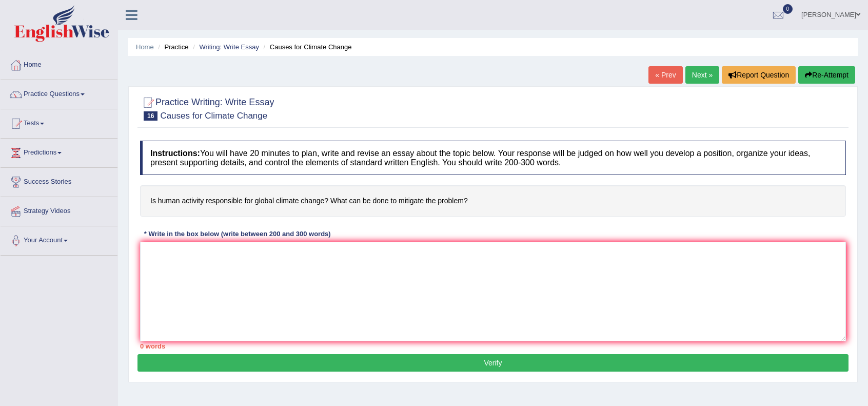 The width and height of the screenshot is (868, 406). What do you see at coordinates (826, 75) in the screenshot?
I see `button: Re-Attempt` at bounding box center [826, 75].